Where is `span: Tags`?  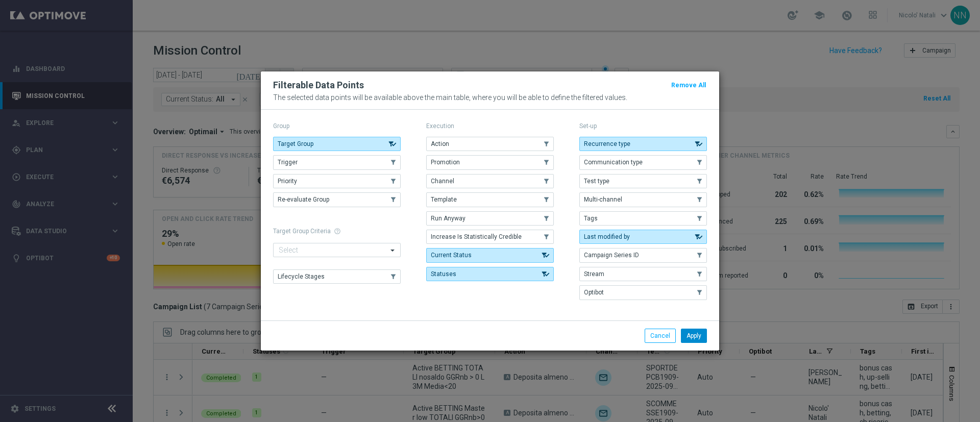
span: Tags is located at coordinates (590, 219).